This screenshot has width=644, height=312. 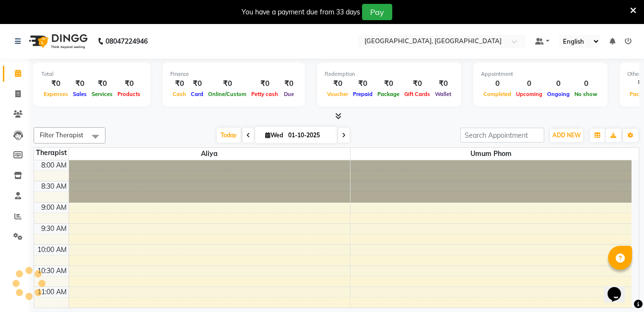 I want to click on div: 10:30 AM, so click(x=52, y=271).